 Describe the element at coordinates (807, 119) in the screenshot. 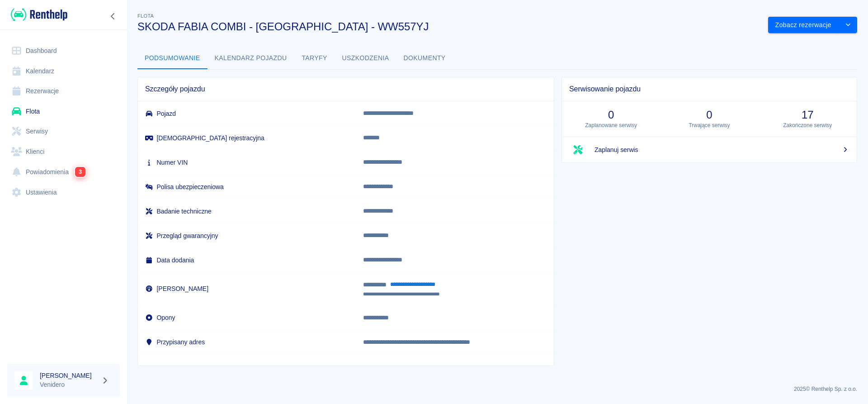

I see `a: 17Zakończone serwisy` at that location.